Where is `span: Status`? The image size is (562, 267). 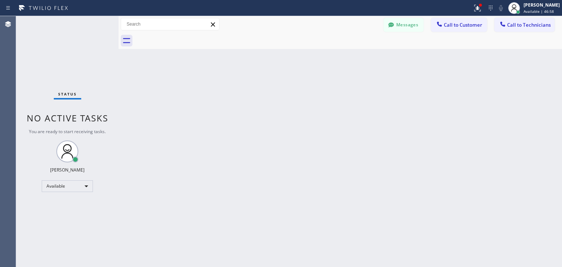 span: Status is located at coordinates (67, 94).